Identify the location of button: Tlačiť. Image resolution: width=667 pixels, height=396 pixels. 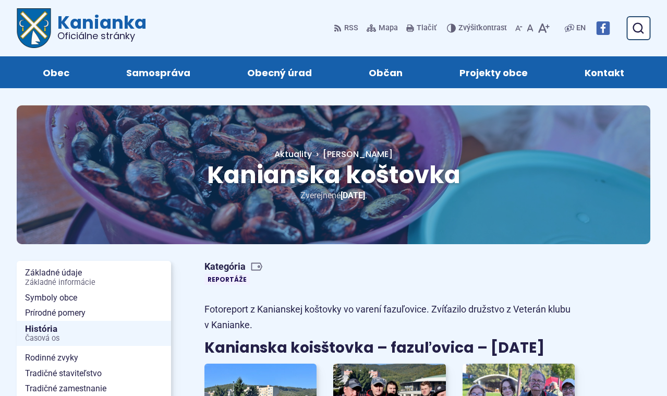
(421, 28).